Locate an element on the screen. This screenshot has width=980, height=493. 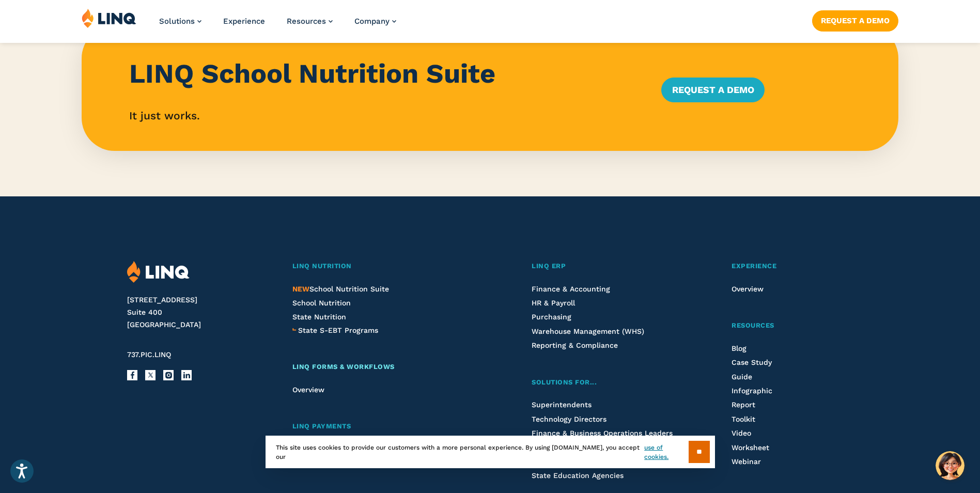
a: Guide is located at coordinates (742, 377).